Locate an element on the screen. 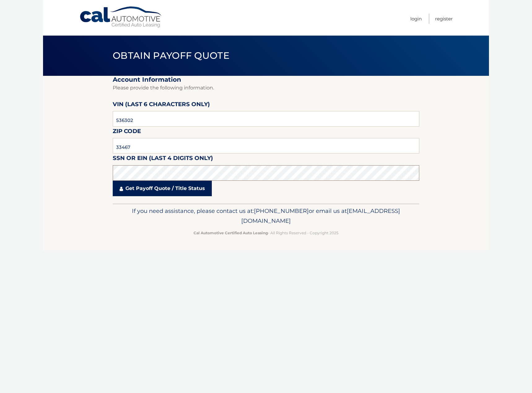  a: Cal Automotive is located at coordinates (121, 17).